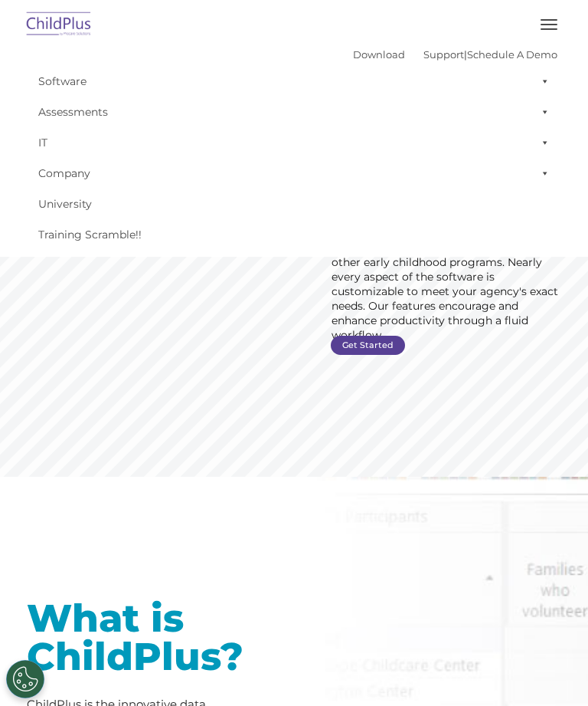  I want to click on a: IT, so click(294, 142).